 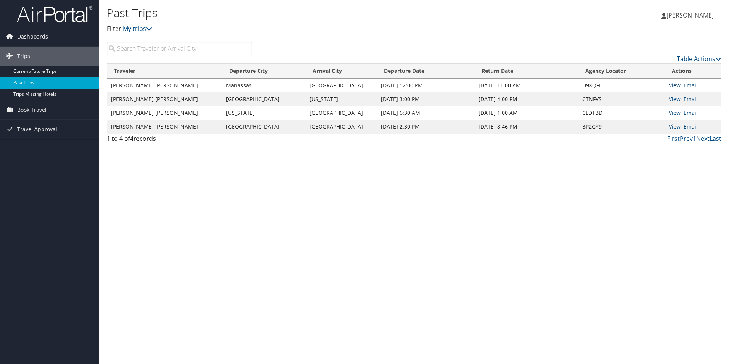 I want to click on td: CTNFVS, so click(x=622, y=99).